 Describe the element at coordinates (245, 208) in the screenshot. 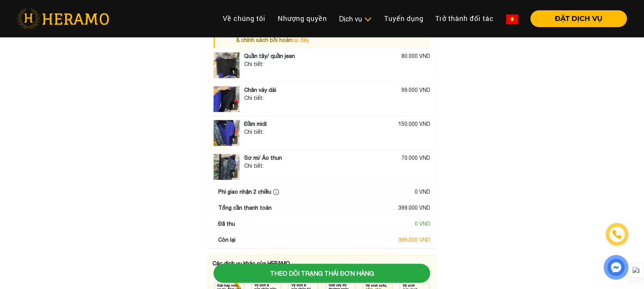

I see `div: Tổng cần thanh toán` at that location.